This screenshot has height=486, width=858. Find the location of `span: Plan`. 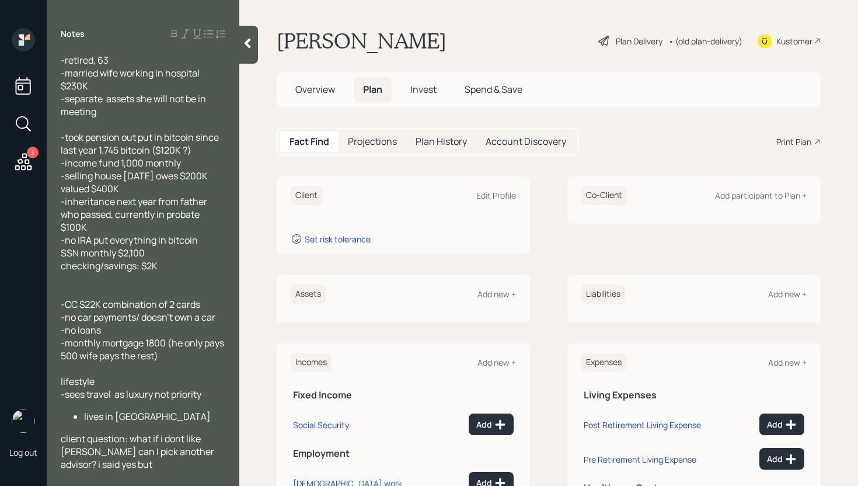

span: Plan is located at coordinates (372, 89).